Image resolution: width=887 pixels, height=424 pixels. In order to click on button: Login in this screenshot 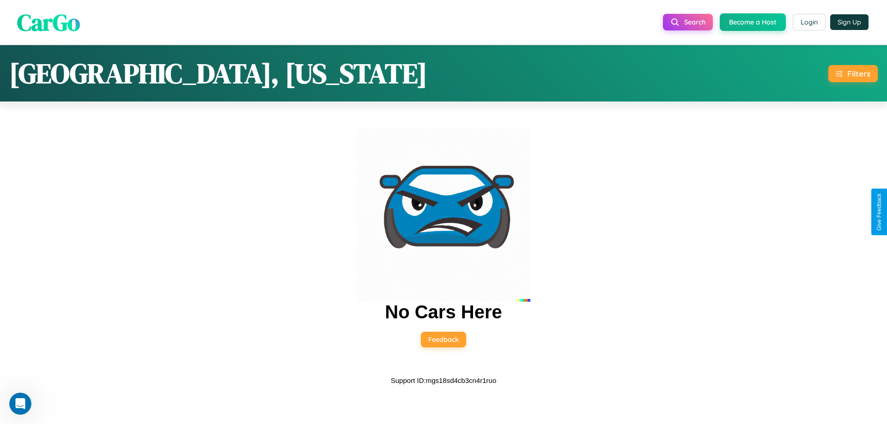, I will do `click(809, 22)`.